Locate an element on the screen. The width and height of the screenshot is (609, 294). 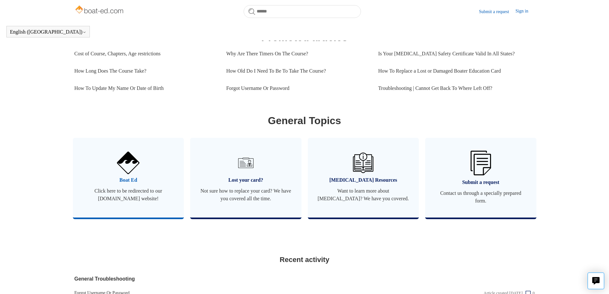
a: Submit a request is located at coordinates (497, 12).